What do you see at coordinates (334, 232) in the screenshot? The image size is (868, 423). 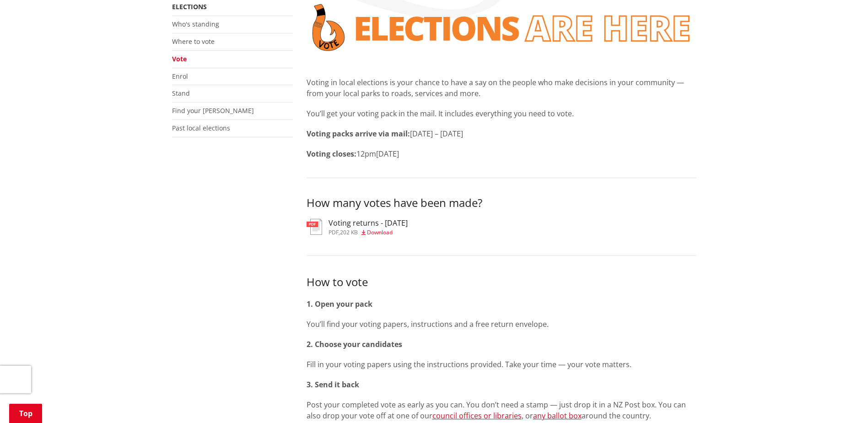 I see `span: pdf` at bounding box center [334, 232].